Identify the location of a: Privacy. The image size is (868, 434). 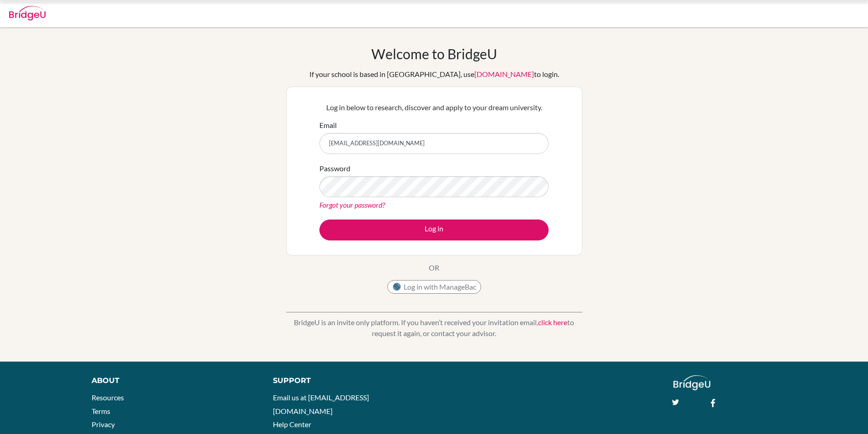
(103, 424).